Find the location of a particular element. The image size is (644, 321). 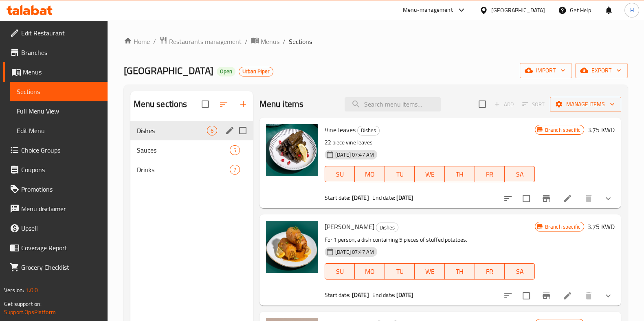

button: import is located at coordinates (546, 70).